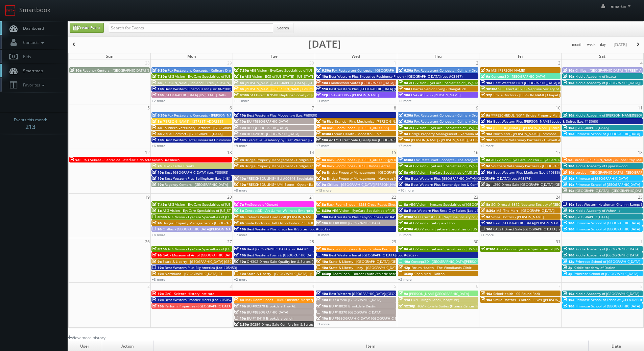 The height and width of the screenshot is (351, 644). I want to click on span: Rack Room Shoes - 1255 Cross Roads Shopping Center, so click(371, 204).